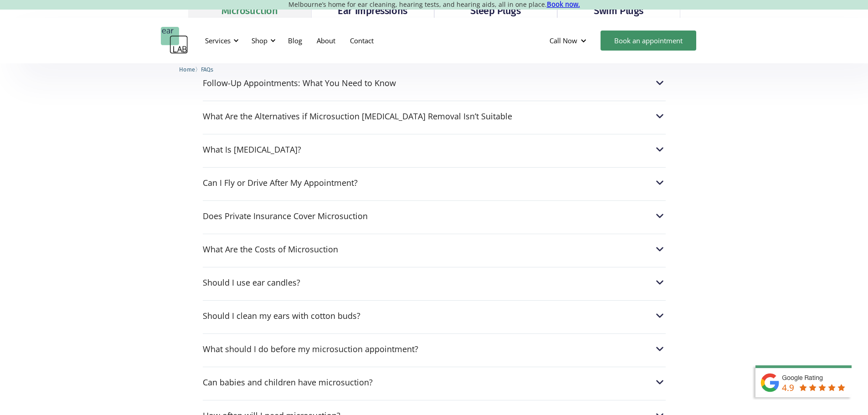 The height and width of the screenshot is (415, 868). Describe the element at coordinates (372, 11) in the screenshot. I see `div: Ear Impressions` at that location.